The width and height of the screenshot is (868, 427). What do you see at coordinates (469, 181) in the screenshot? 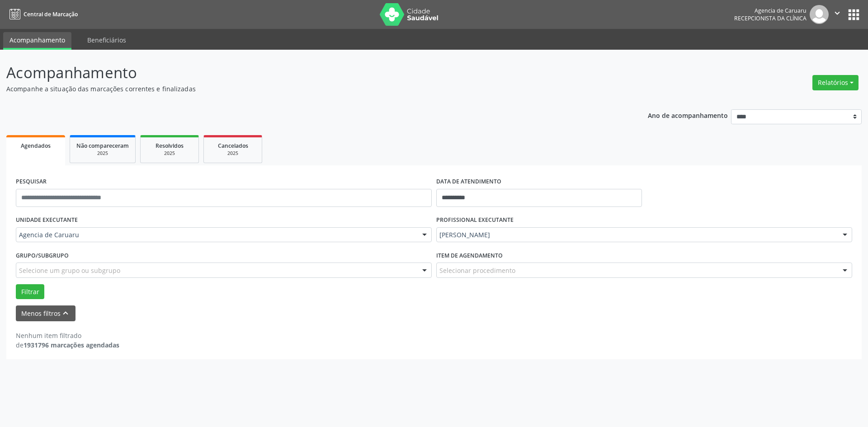
I see `label: DATA DE ATENDIMENTO` at bounding box center [469, 181].